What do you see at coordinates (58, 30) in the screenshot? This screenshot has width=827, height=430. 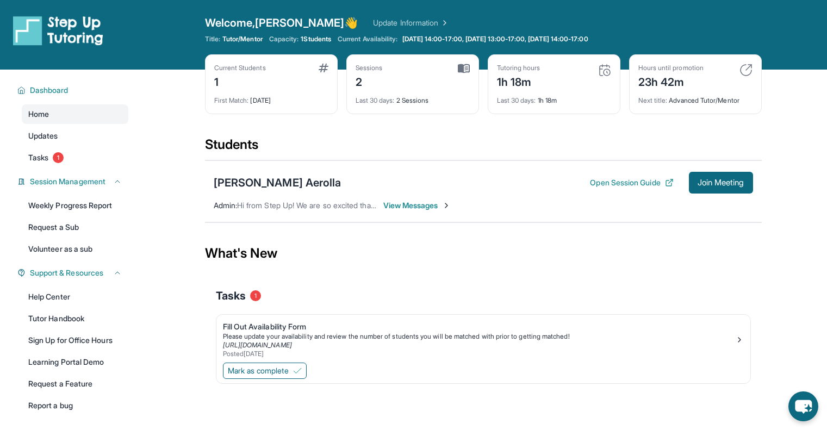 I see `img: logo` at bounding box center [58, 30].